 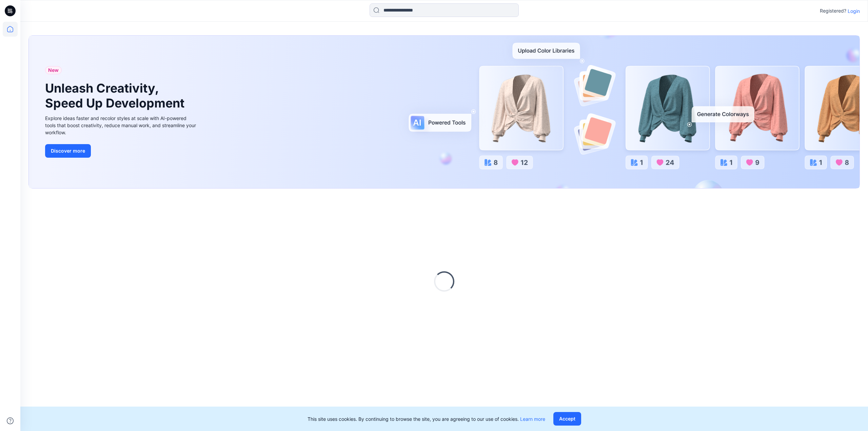 What do you see at coordinates (854, 11) in the screenshot?
I see `p: Login` at bounding box center [854, 11].